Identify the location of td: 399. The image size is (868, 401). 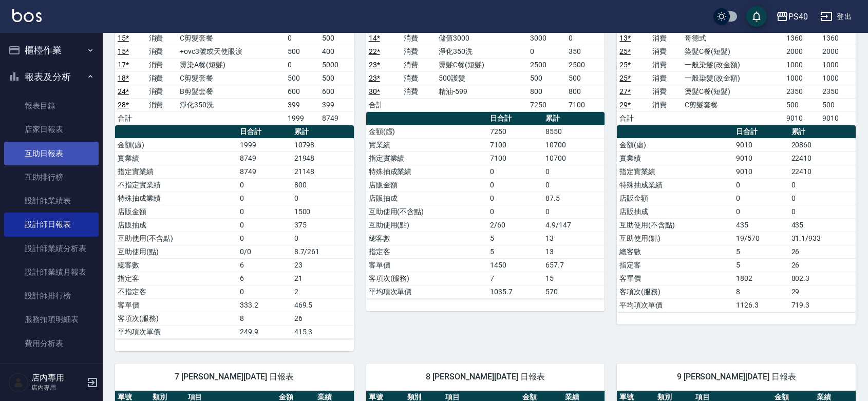
(337, 105).